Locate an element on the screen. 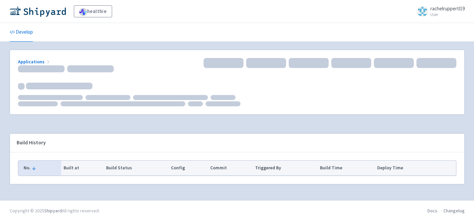 This screenshot has height=219, width=474. a: healthie is located at coordinates (93, 11).